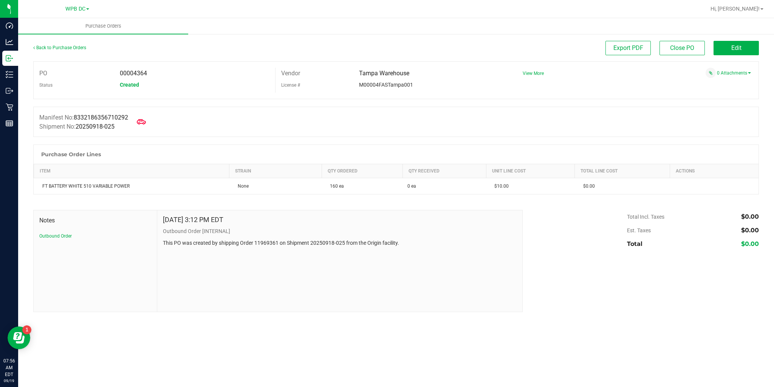 Image resolution: width=774 pixels, height=387 pixels. What do you see at coordinates (736, 48) in the screenshot?
I see `span: Edit` at bounding box center [736, 48].